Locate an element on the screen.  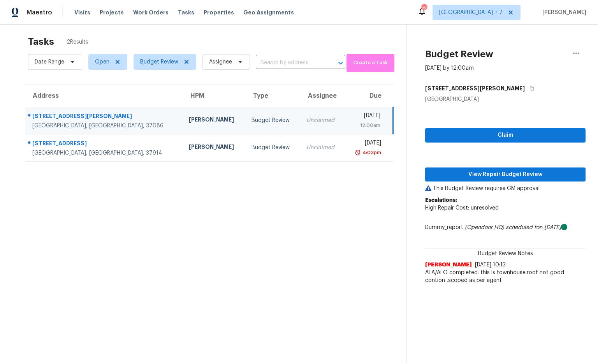
span: Maestro is located at coordinates (39, 12).